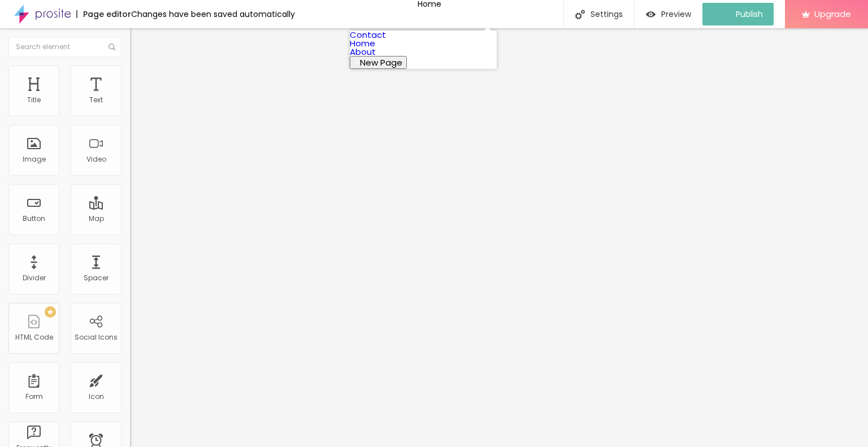 This screenshot has width=868, height=447. Describe the element at coordinates (750, 14) in the screenshot. I see `span: Publish` at that location.